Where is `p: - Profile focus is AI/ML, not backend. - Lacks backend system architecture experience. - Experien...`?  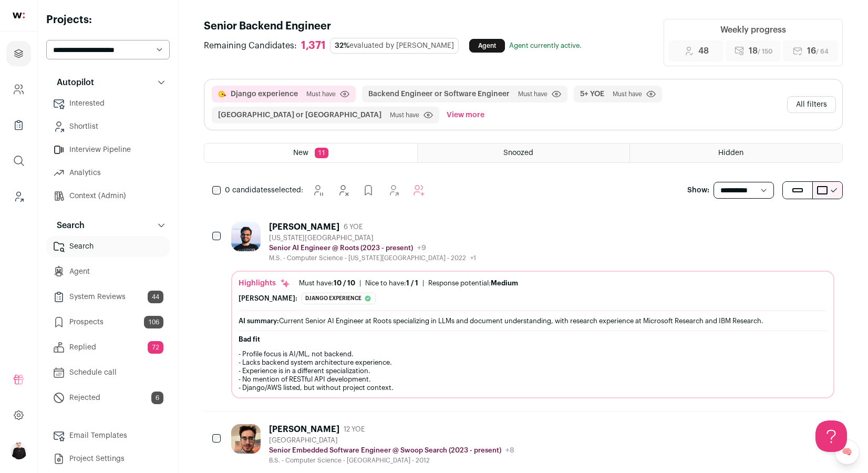
p: - Profile focus is AI/ML, not backend. - Lacks backend system architecture experience. - Experien... is located at coordinates (532, 371).